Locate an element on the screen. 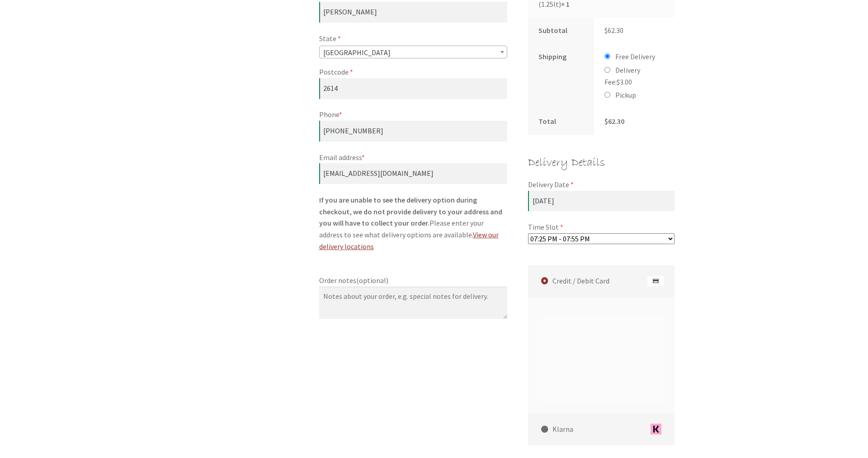 The image size is (868, 458). label: Time Slot is located at coordinates (601, 228).